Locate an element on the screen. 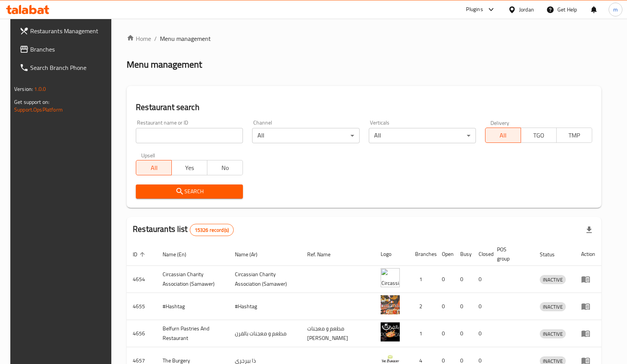 The image size is (627, 364). span: Status is located at coordinates (552, 254).